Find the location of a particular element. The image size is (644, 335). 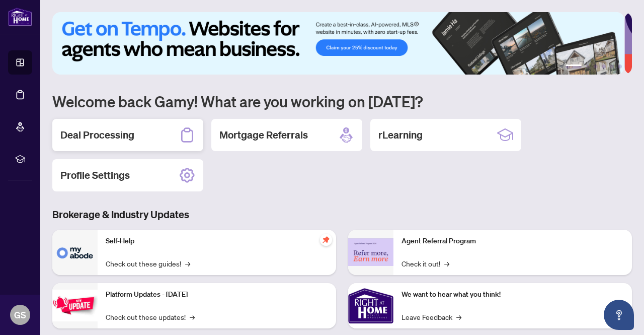

span: GS is located at coordinates (20, 314).